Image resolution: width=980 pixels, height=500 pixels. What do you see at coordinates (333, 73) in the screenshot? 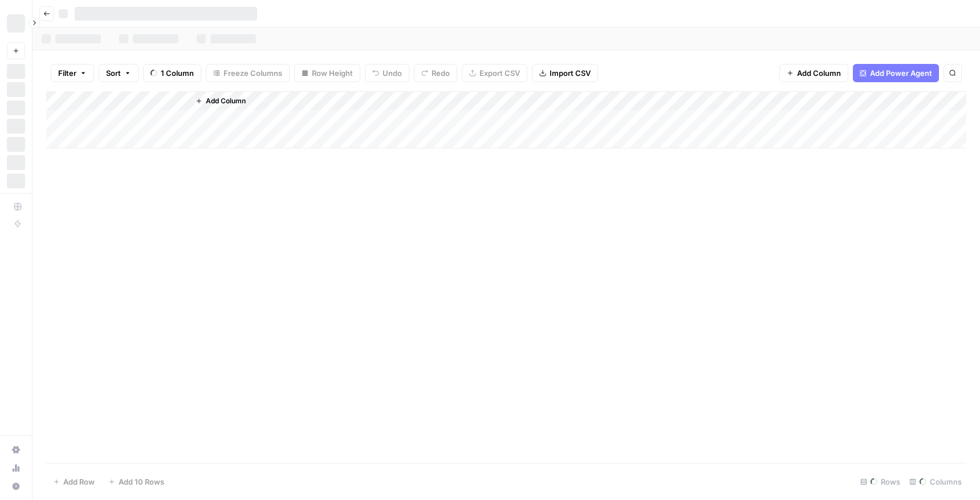
I see `span: Row Height` at bounding box center [333, 73].